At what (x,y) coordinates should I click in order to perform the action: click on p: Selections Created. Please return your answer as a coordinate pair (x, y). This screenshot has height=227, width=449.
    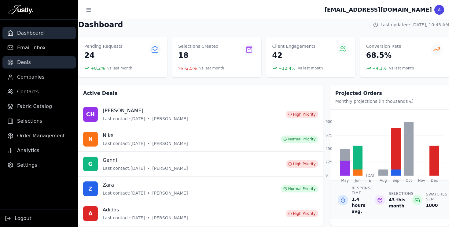
    Looking at the image, I should click on (198, 46).